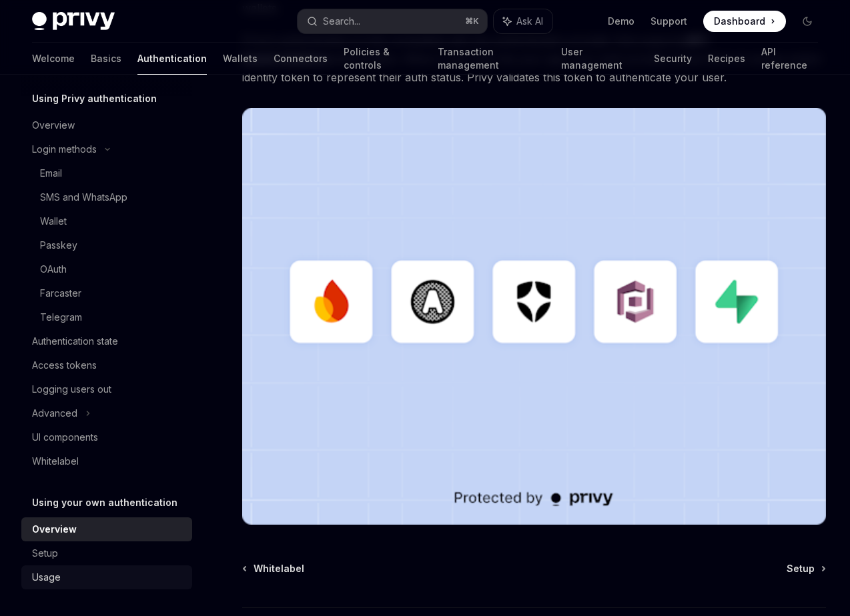 The height and width of the screenshot is (616, 850). What do you see at coordinates (382, 59) in the screenshot?
I see `a: Policies & controls` at bounding box center [382, 59].